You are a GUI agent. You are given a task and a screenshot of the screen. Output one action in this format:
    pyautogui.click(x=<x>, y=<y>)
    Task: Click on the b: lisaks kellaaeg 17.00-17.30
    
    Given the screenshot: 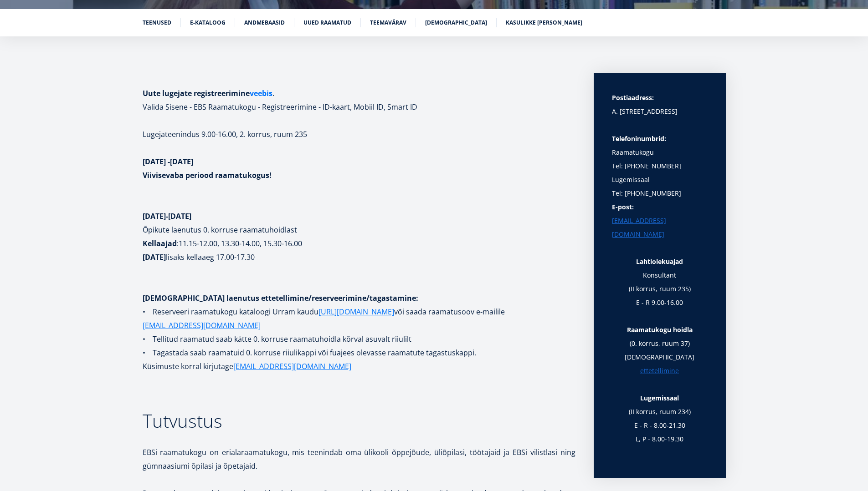 What is the action you would take?
    pyautogui.click(x=210, y=257)
    